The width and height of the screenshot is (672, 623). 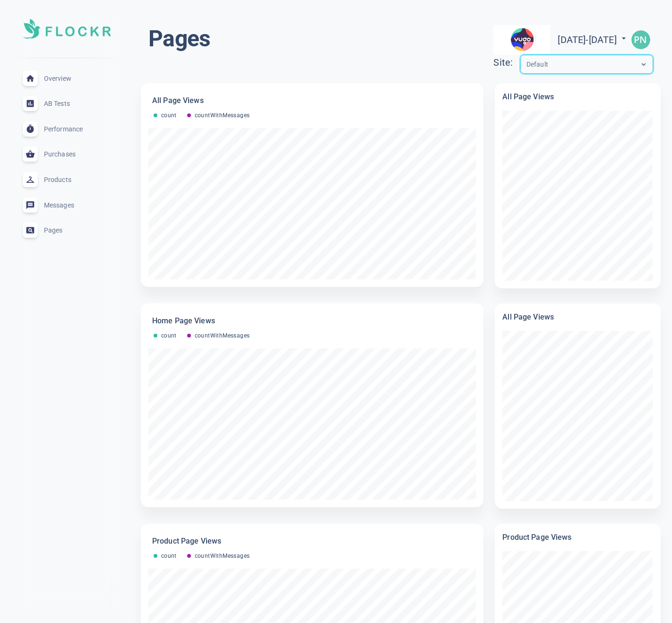 What do you see at coordinates (66, 79) in the screenshot?
I see `a: Overview` at bounding box center [66, 79].